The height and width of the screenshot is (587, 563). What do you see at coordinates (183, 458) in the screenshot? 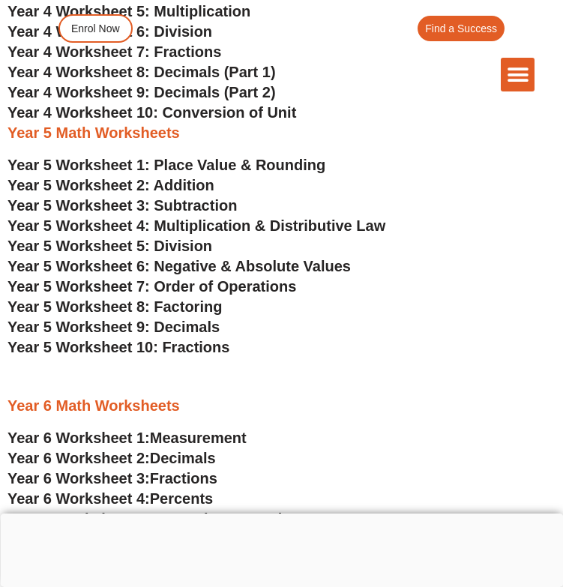
I see `span: Decimals` at bounding box center [183, 458].